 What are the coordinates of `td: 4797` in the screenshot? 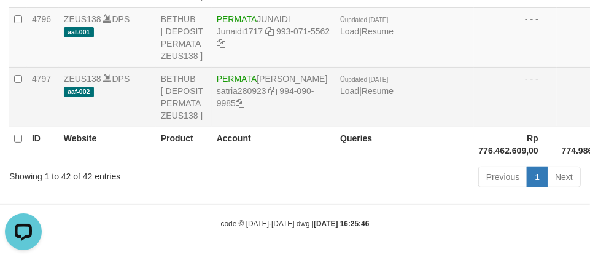 It's located at (43, 96).